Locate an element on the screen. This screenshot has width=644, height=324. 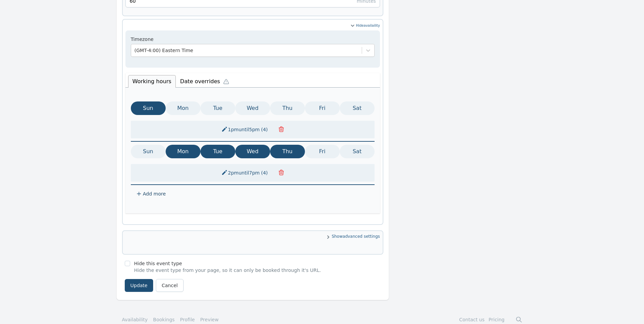
span: Hide availaility is located at coordinates (368, 26).